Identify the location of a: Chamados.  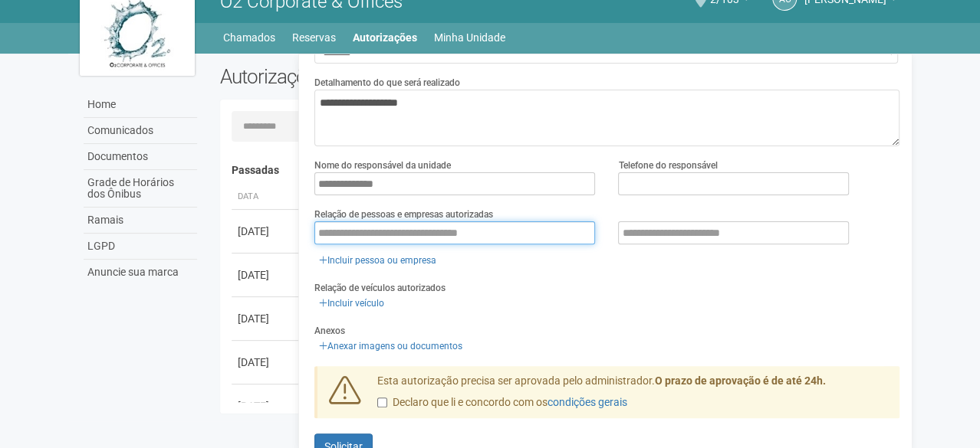
(249, 37).